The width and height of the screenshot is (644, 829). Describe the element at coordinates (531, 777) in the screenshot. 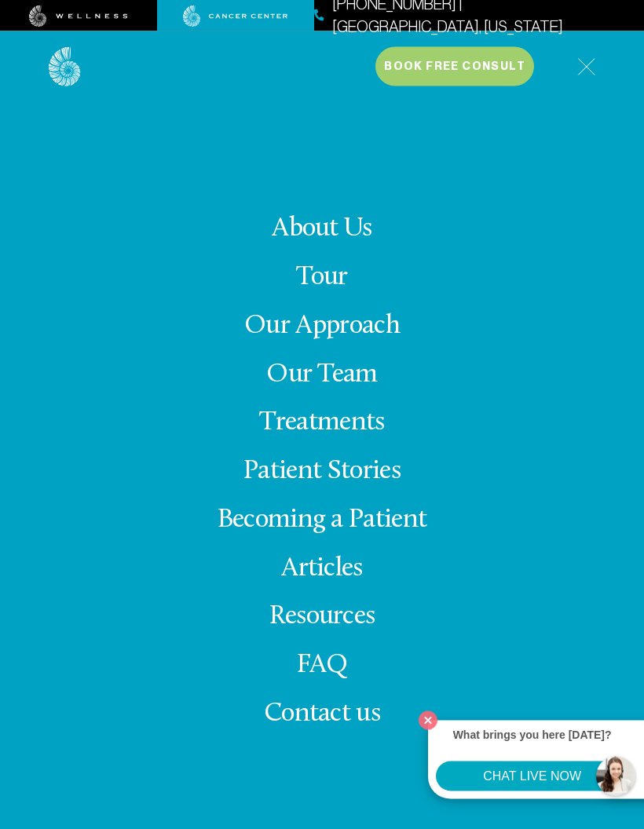

I see `button: CHAT LIVE NOW` at that location.